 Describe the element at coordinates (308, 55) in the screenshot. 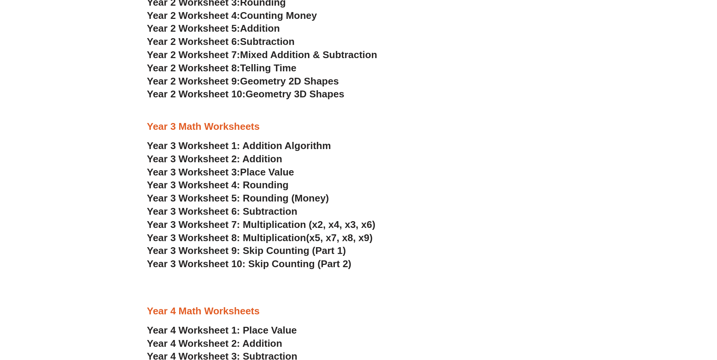

I see `span: Mixed Addition & Subtraction` at that location.